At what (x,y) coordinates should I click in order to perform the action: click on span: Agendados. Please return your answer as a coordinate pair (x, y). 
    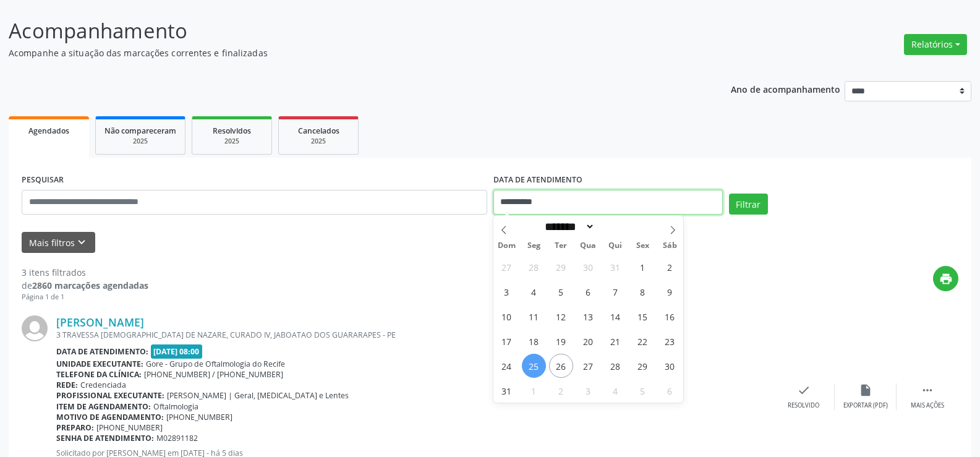
    Looking at the image, I should click on (49, 130).